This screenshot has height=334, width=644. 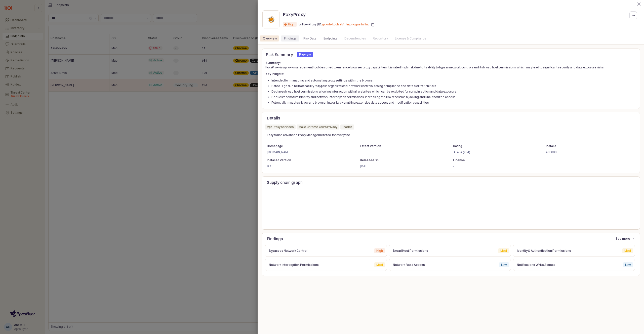 What do you see at coordinates (454, 103) in the screenshot?
I see `li: Potentially impacts privacy and browser integrity by enabling extensive data access and modificat...` at bounding box center [454, 103].